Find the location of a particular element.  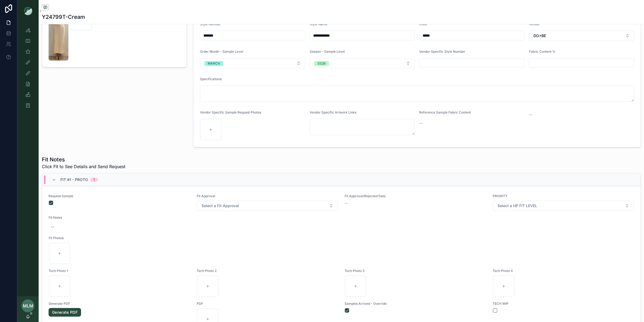

img: Screenshot-2025-09-04-at-10.37.43-AM.png is located at coordinates (59, 35).